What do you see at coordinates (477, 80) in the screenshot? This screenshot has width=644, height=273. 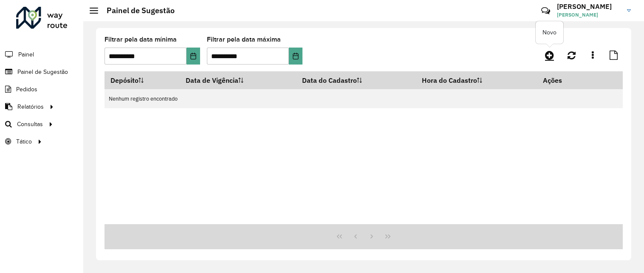 I see `th: Hora do Cadastro` at bounding box center [477, 80].